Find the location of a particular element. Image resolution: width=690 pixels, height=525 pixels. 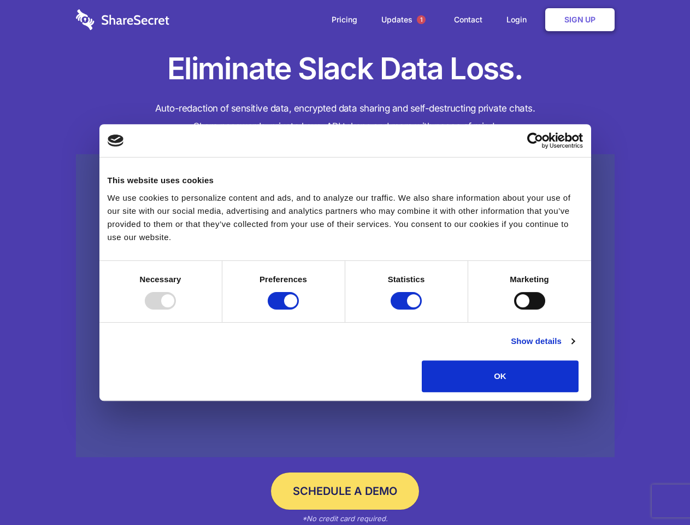

a: Login is located at coordinates (519, 20).